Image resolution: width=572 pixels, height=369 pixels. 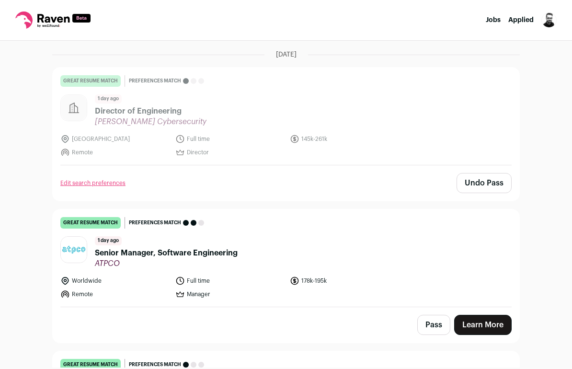 I want to click on a: Jobs, so click(x=493, y=20).